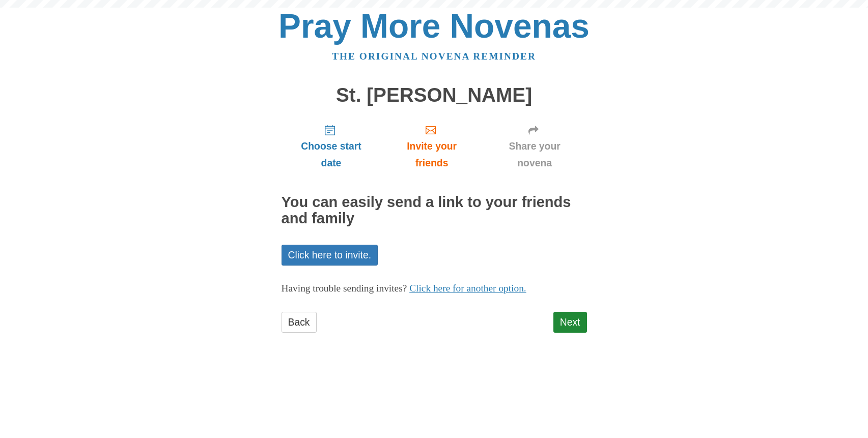 This screenshot has height=438, width=868. I want to click on a: Click here to invite., so click(330, 255).